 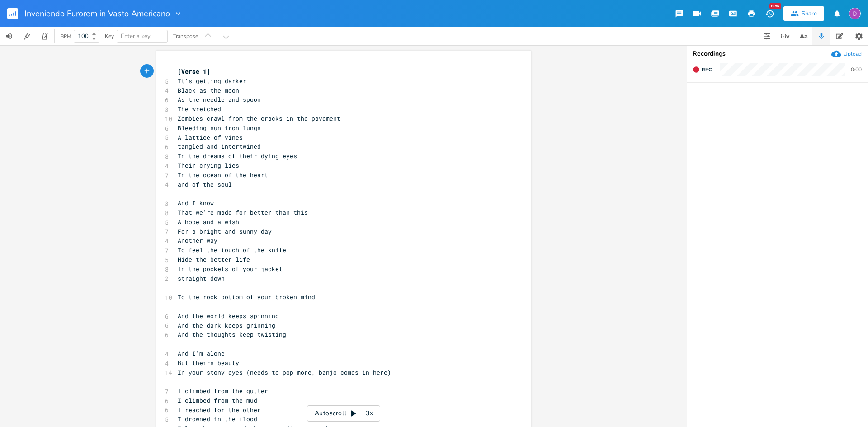 I want to click on div: Recordings, so click(x=778, y=53).